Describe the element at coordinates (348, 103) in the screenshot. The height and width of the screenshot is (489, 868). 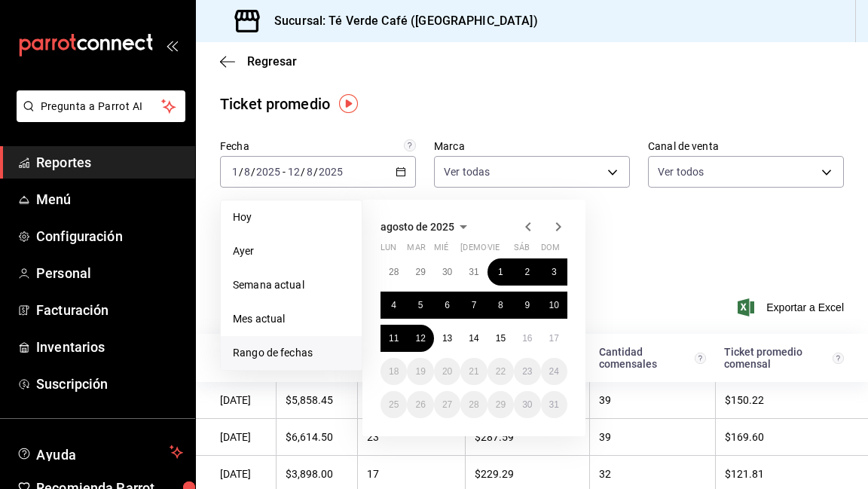
I see `img: Tooltip marker` at that location.